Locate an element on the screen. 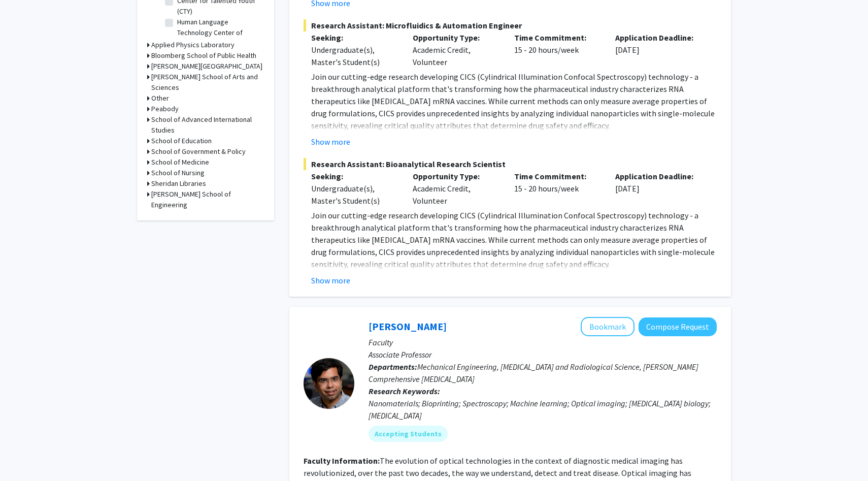  button: Compose Request to Ishan Barman is located at coordinates (678, 326).